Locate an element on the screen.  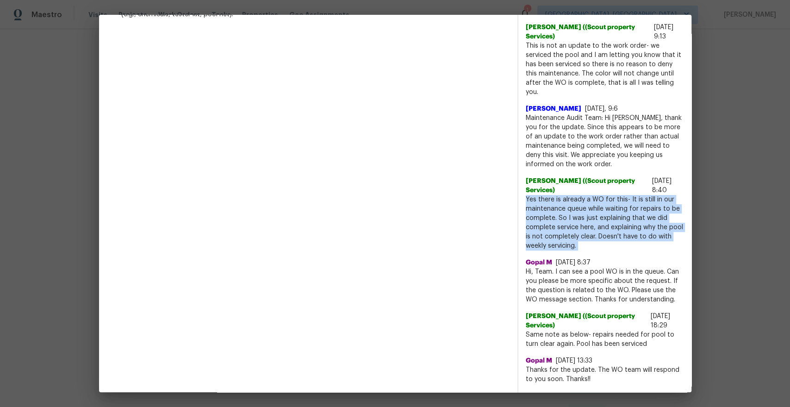
span: Thanks for the update. The WO team will respond to you soon. Thanks!! is located at coordinates (605, 374).